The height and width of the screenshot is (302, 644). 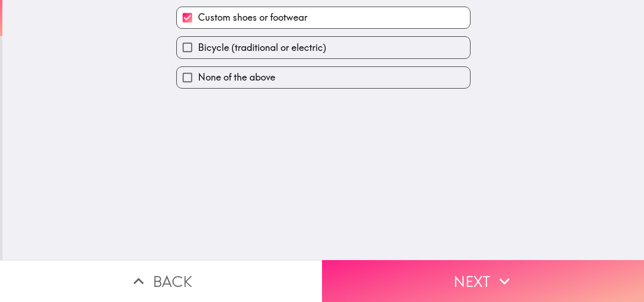 I want to click on button: Bicycle (traditional or electric), so click(x=324, y=47).